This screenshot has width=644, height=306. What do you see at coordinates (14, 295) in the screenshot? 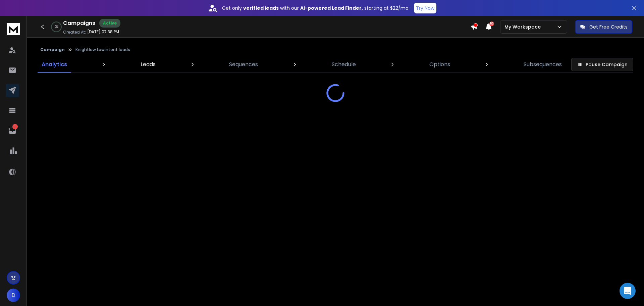
I see `button: D` at bounding box center [14, 295].